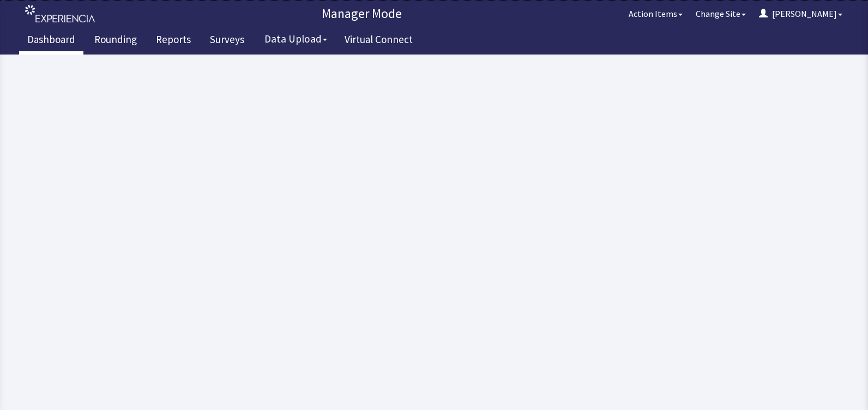 Image resolution: width=868 pixels, height=410 pixels. I want to click on a: Surveys, so click(227, 41).